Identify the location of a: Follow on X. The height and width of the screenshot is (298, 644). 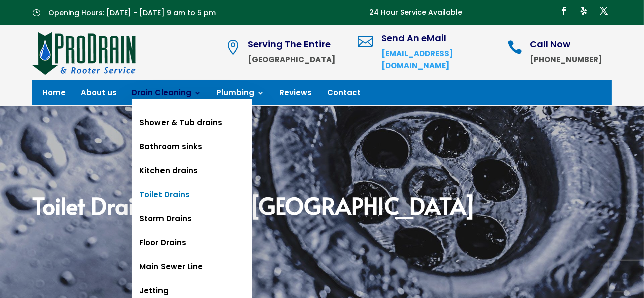
(604, 11).